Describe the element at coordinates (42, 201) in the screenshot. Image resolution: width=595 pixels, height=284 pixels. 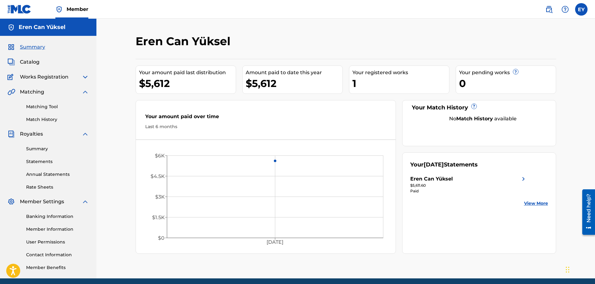
I see `span: Member Settings` at that location.